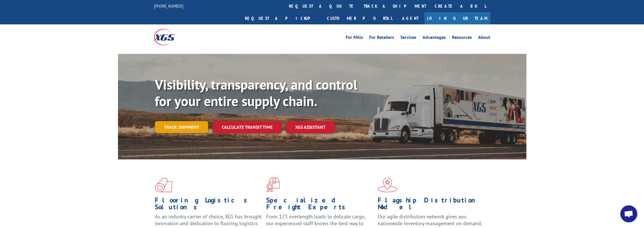 This screenshot has height=228, width=644. Describe the element at coordinates (182, 127) in the screenshot. I see `a: Track shipment` at that location.